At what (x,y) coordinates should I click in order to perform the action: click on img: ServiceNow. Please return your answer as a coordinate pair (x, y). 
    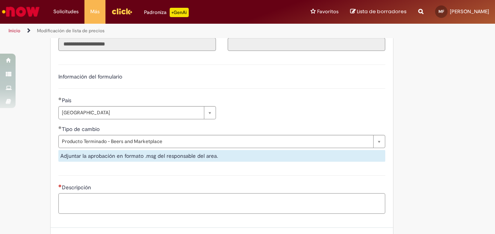
    Looking at the image, I should click on (21, 12).